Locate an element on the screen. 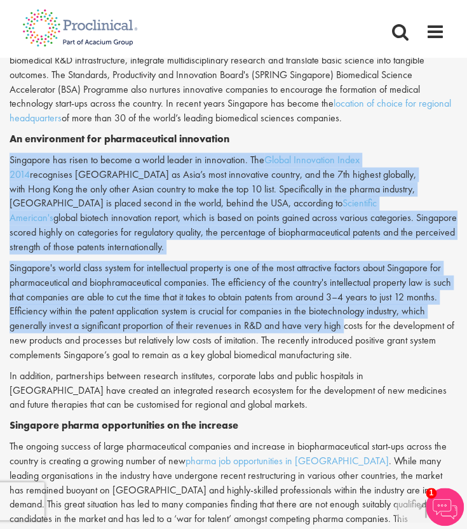  strong: An environment for pharmaceutical innovation is located at coordinates (119, 138).